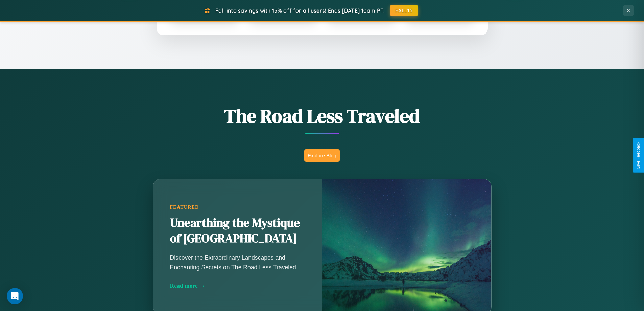  I want to click on h1: The Road Less Traveled, so click(322, 116).